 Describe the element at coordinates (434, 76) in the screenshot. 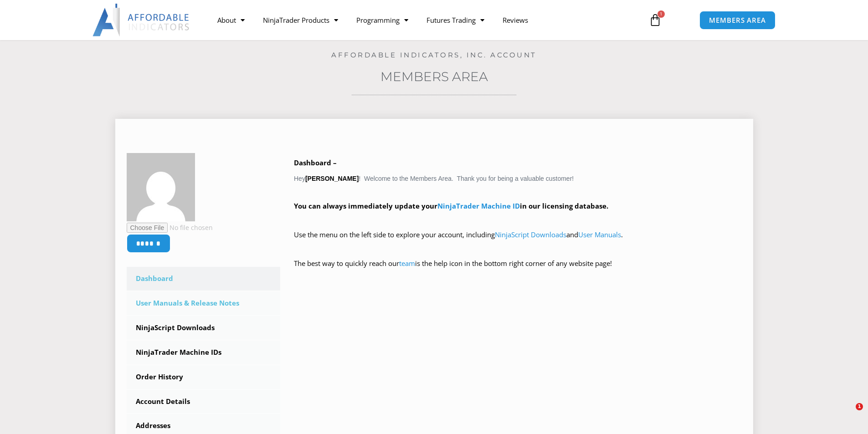

I see `a: Members Area` at that location.